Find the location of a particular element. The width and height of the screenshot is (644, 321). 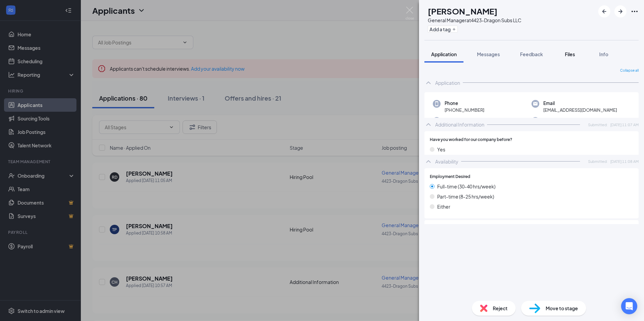

span: Full-time (30-40 hrs/week) is located at coordinates (466, 186).